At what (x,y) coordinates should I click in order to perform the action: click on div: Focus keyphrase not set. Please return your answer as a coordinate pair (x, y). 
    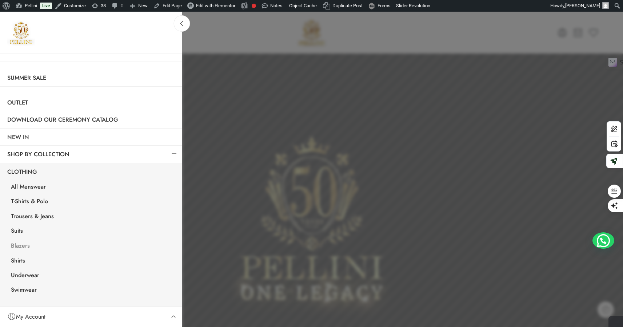
    Looking at the image, I should click on (254, 6).